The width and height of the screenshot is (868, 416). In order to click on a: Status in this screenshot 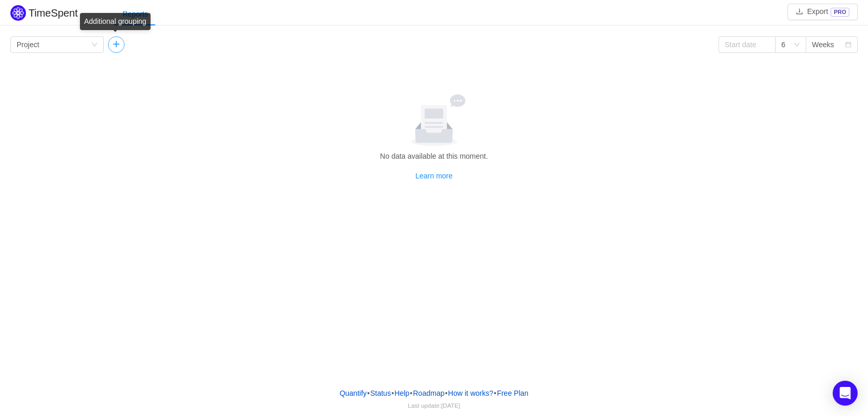, I will do `click(380, 393)`.